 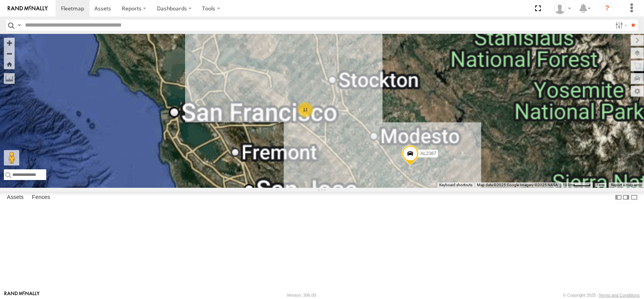 I want to click on label: Fences, so click(x=41, y=198).